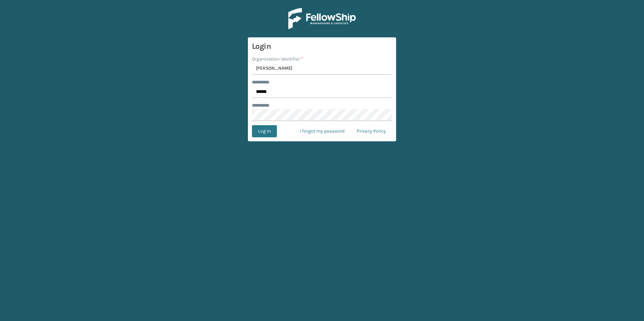  Describe the element at coordinates (264, 131) in the screenshot. I see `button: Log In` at that location.